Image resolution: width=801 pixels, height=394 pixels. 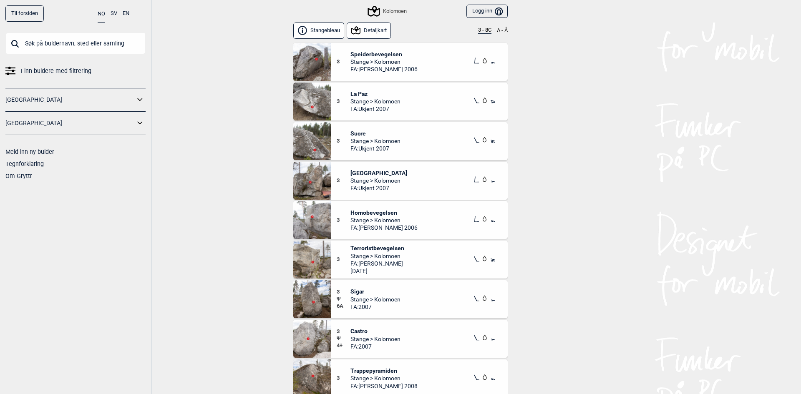 I want to click on img: Terroristbevegelsen, so click(x=312, y=259).